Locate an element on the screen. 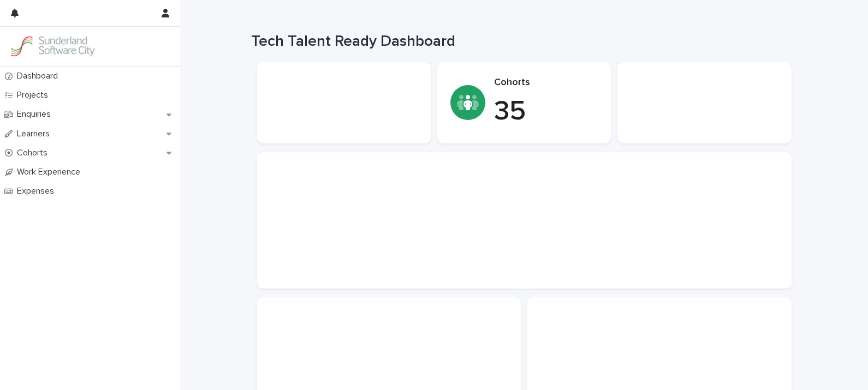  p: Learners is located at coordinates (35, 134).